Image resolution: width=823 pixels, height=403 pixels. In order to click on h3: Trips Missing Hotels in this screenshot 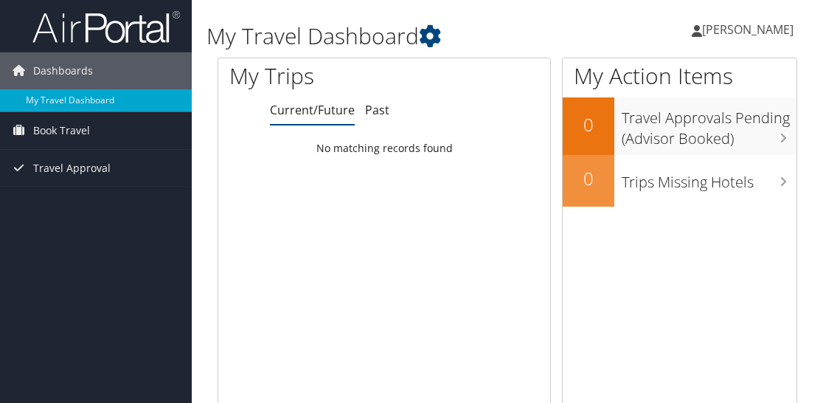, I will do `click(708, 178)`.